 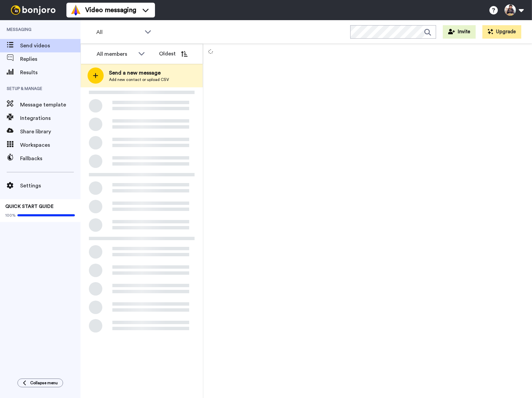 What do you see at coordinates (50, 132) in the screenshot?
I see `span: Share library` at bounding box center [50, 132].